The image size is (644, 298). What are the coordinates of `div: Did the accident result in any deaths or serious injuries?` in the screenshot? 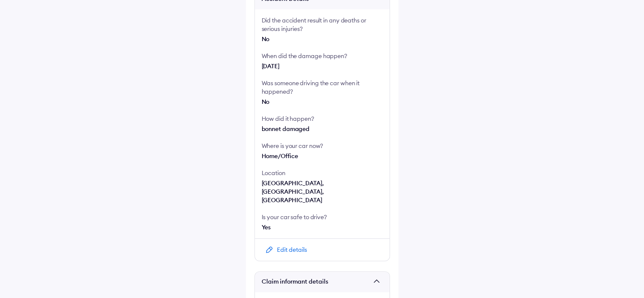 It's located at (323, 25).